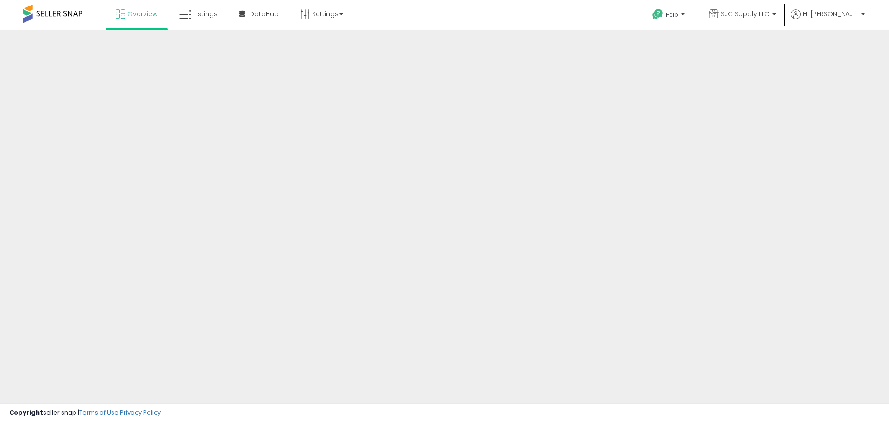 The width and height of the screenshot is (889, 422). What do you see at coordinates (657, 14) in the screenshot?
I see `i: Get Help` at bounding box center [657, 14].